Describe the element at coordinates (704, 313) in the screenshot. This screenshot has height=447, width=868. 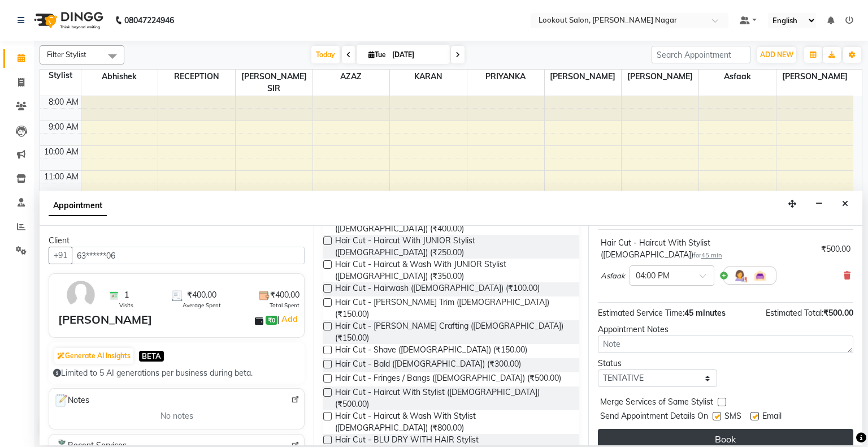
I see `span: 45 minutes` at that location.